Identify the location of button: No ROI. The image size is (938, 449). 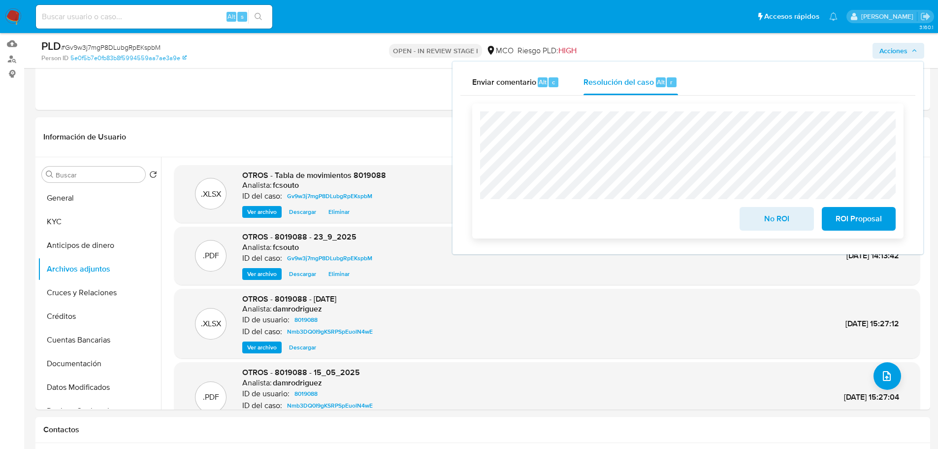
(777, 219).